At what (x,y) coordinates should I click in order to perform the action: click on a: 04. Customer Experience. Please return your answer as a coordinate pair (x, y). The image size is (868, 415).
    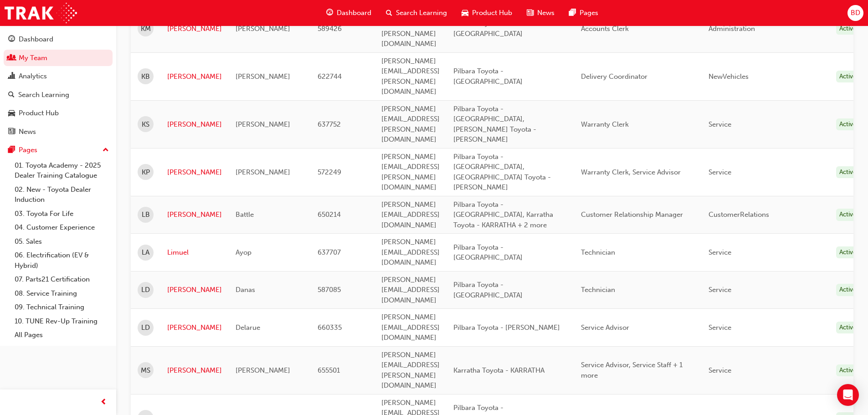
    Looking at the image, I should click on (62, 228).